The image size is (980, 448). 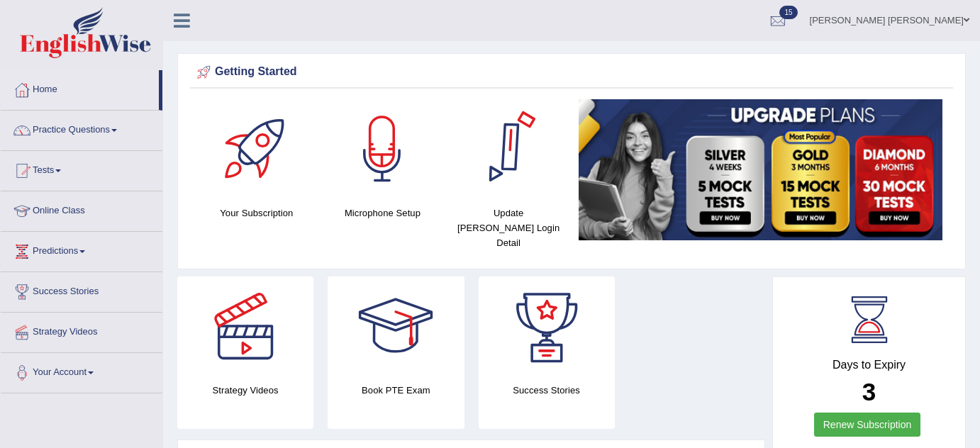 What do you see at coordinates (547, 390) in the screenshot?
I see `h4: Success Stories` at bounding box center [547, 390].